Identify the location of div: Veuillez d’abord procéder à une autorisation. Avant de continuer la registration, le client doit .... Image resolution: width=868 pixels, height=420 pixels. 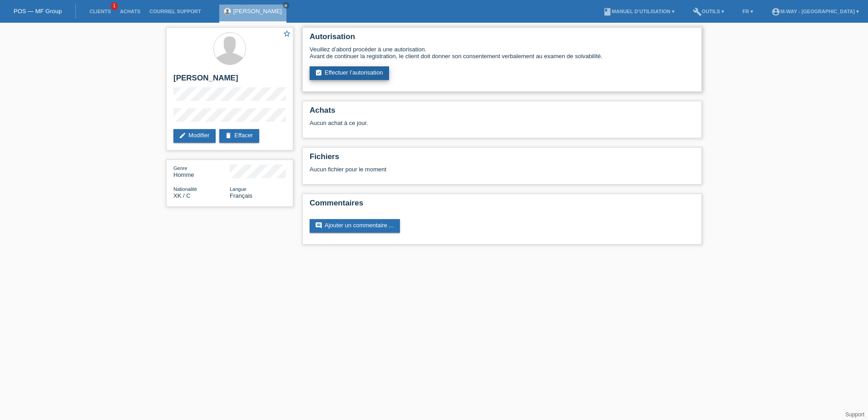
(502, 53).